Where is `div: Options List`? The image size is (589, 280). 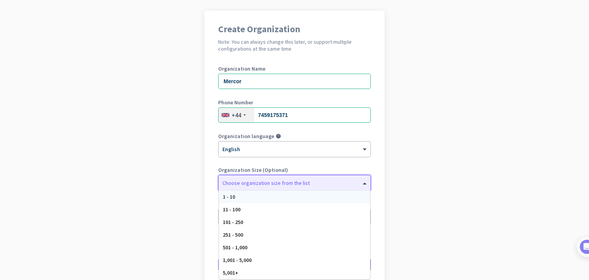 div: Options List is located at coordinates (295, 235).